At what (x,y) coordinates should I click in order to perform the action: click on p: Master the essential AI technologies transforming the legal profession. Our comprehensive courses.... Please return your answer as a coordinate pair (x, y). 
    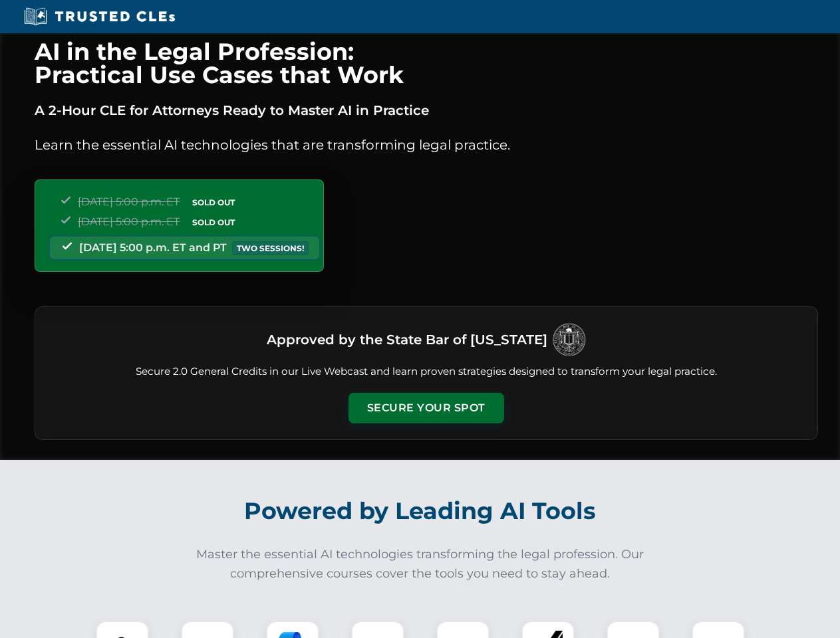
    Looking at the image, I should click on (420, 565).